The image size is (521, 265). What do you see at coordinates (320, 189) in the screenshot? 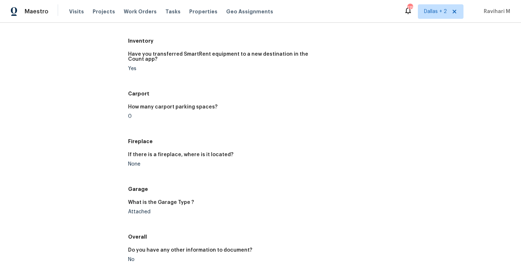
I see `h5: Garage` at bounding box center [320, 189].